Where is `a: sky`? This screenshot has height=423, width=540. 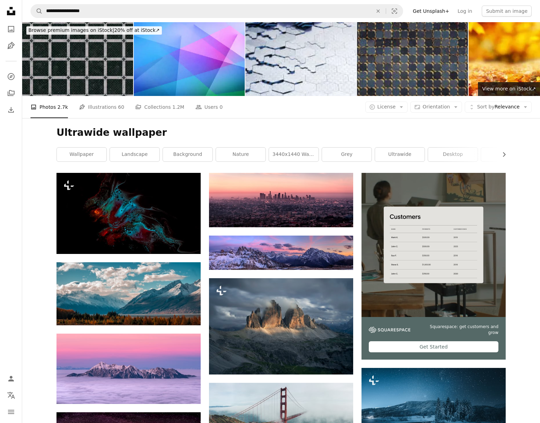 a: sky is located at coordinates (506, 155).